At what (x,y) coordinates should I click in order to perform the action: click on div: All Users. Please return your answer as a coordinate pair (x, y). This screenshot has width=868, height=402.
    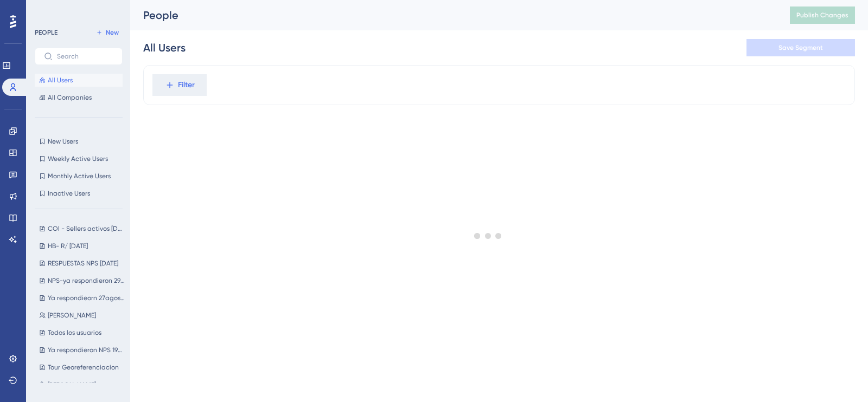
    Looking at the image, I should click on (164, 48).